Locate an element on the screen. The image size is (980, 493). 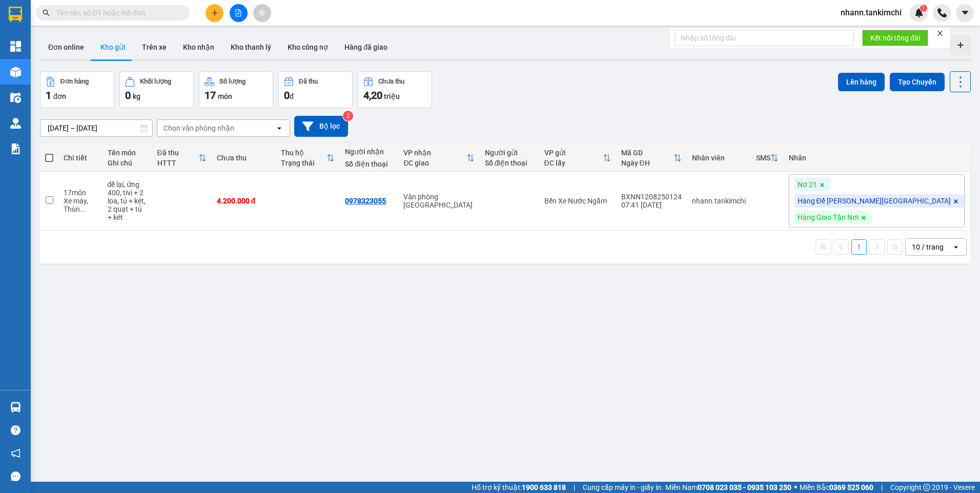
span: Kết nối tổng đài is located at coordinates (895, 38).